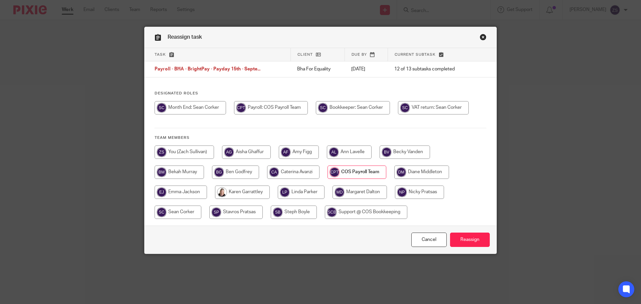 This screenshot has width=641, height=304. I want to click on span: Payroll - BHA - BrightPay - Payday 15th - Septe..., so click(207, 69).